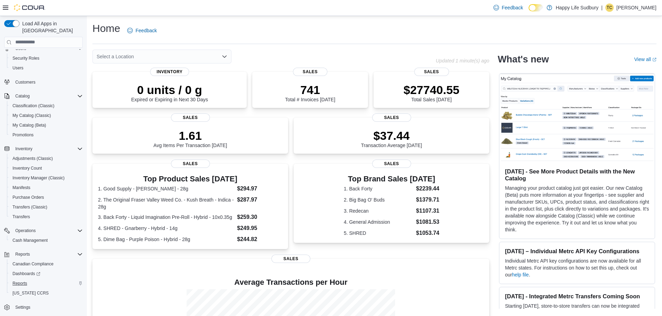 This screenshot has width=662, height=316. I want to click on div: Expired or Expiring in Next 30 Days, so click(169, 93).